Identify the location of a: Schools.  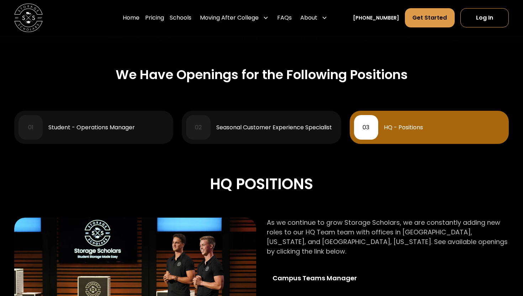
(180, 18).